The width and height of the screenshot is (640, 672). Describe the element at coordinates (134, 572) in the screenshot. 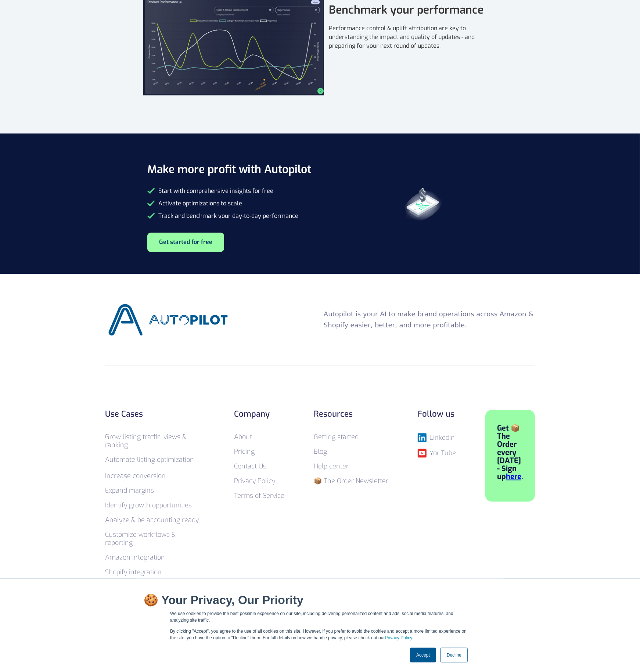

I see `a: Shopify integration` at that location.